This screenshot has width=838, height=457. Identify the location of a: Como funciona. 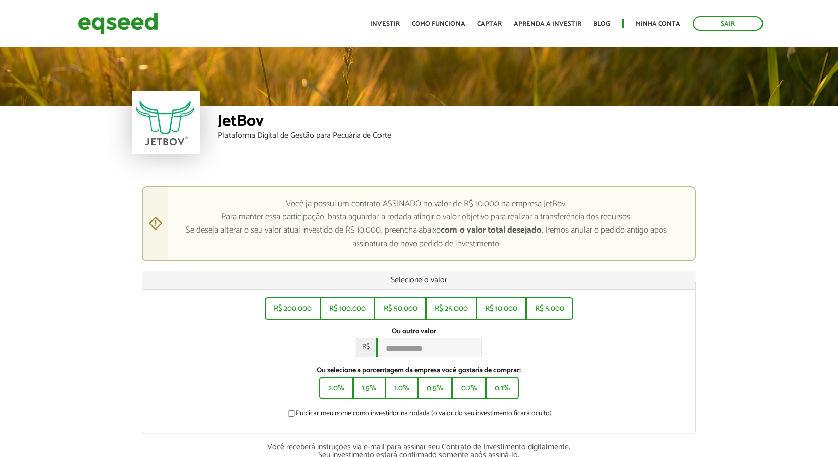
(439, 24).